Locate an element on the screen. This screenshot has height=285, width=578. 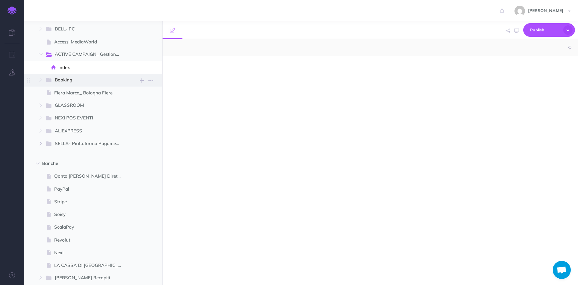
span: Booking is located at coordinates (86, 80).